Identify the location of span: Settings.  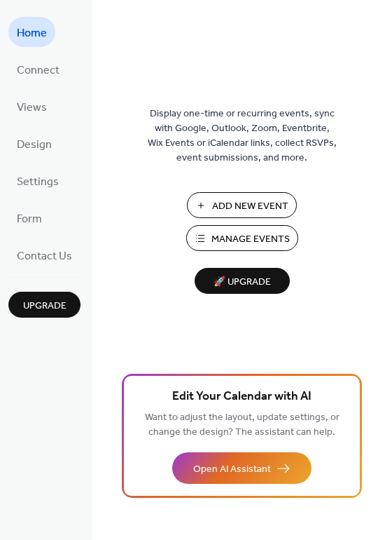
(38, 181).